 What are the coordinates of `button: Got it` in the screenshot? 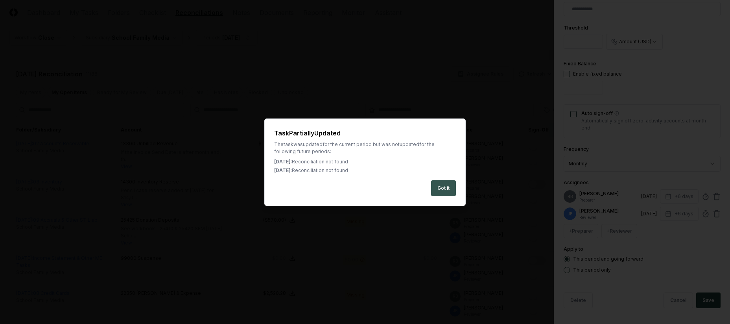 It's located at (443, 188).